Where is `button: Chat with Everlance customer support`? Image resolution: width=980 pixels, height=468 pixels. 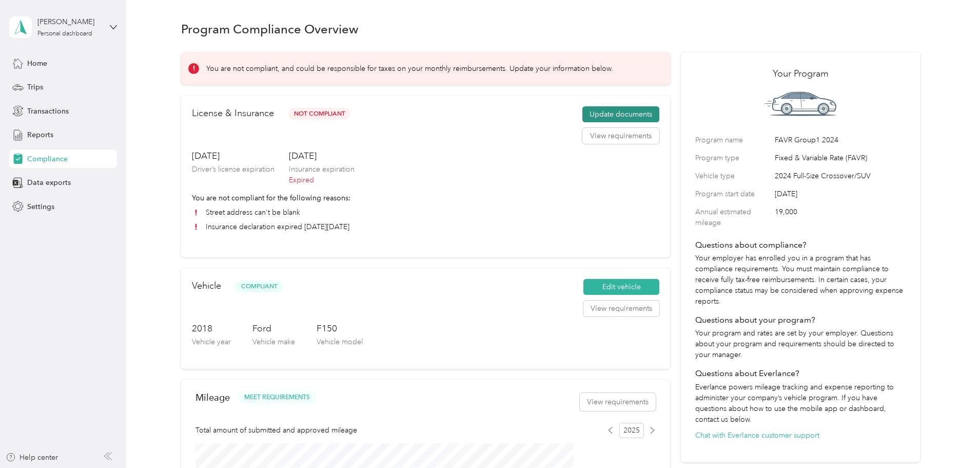 button: Chat with Everlance customer support is located at coordinates (758, 435).